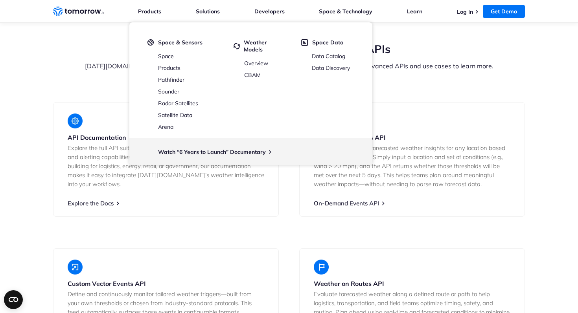  Describe the element at coordinates (166, 56) in the screenshot. I see `a: Space` at that location.